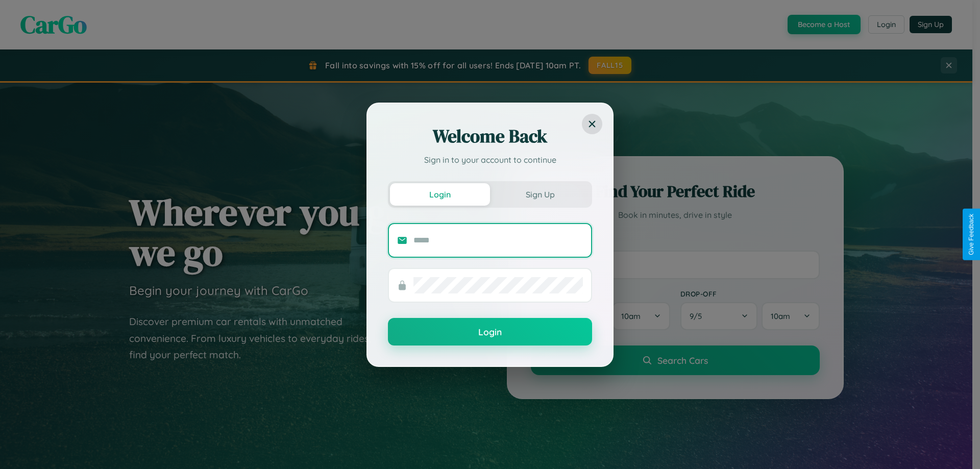 This screenshot has height=469, width=980. What do you see at coordinates (490, 136) in the screenshot?
I see `h2: Welcome Back` at bounding box center [490, 136].